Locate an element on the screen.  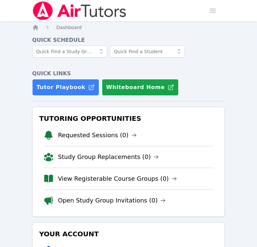
a: Open Study Group Invitations (0) is located at coordinates (112, 200).